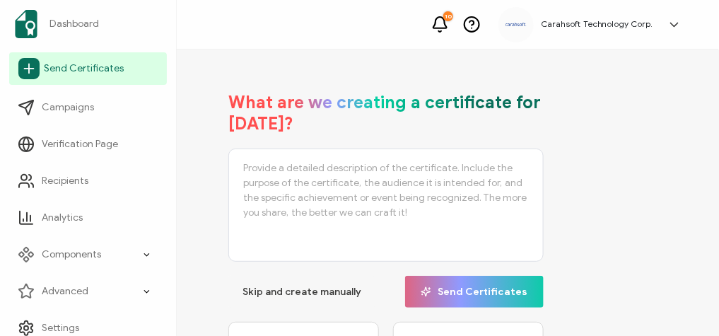 This screenshot has height=336, width=719. Describe the element at coordinates (62, 218) in the screenshot. I see `span: Analytics` at that location.